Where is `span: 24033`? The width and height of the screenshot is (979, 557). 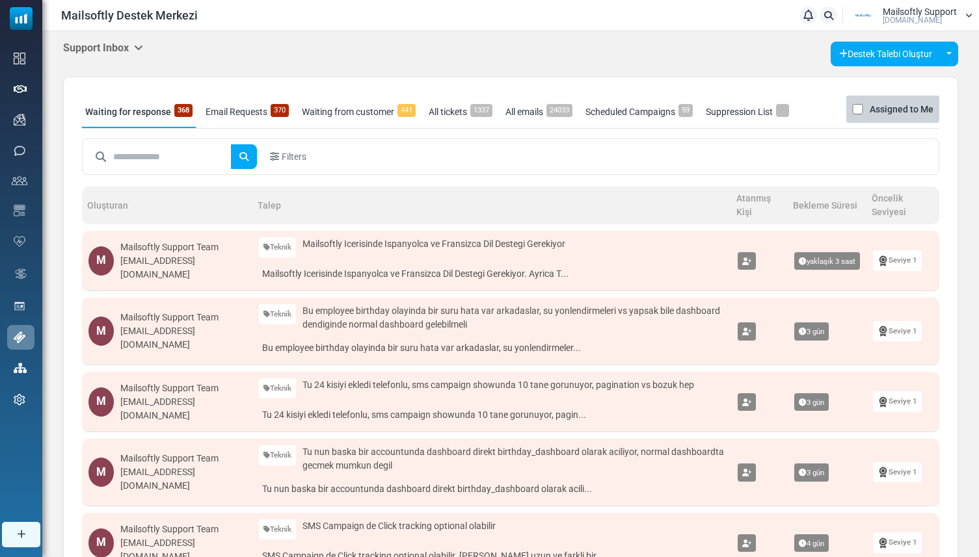 span: 24033 is located at coordinates (559, 111).